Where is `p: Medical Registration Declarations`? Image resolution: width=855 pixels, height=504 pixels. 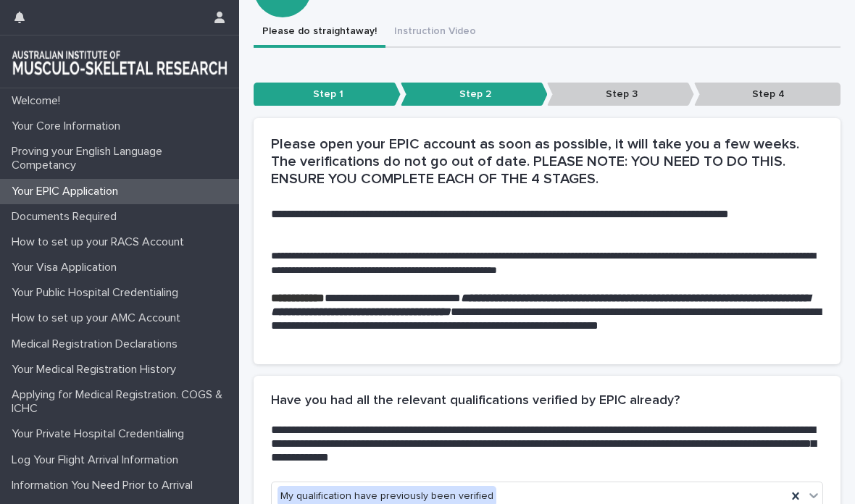 p: Medical Registration Declarations is located at coordinates (97, 344).